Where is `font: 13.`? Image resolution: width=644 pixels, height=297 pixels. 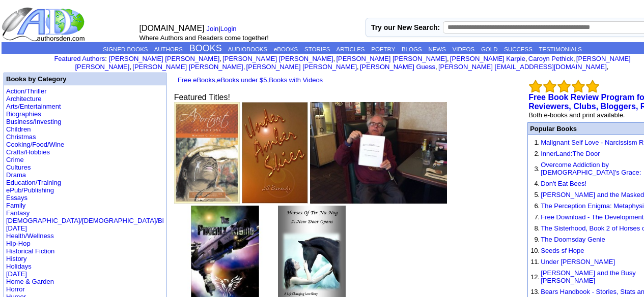
font: 13. is located at coordinates (535, 292).